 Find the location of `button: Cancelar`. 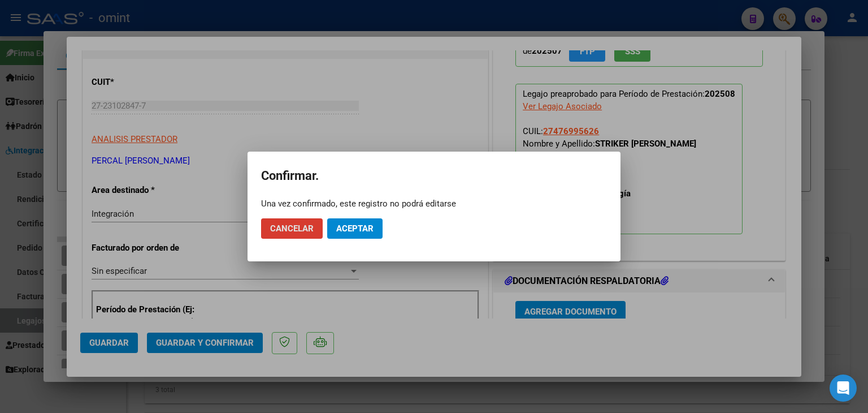

button: Cancelar is located at coordinates (292, 228).